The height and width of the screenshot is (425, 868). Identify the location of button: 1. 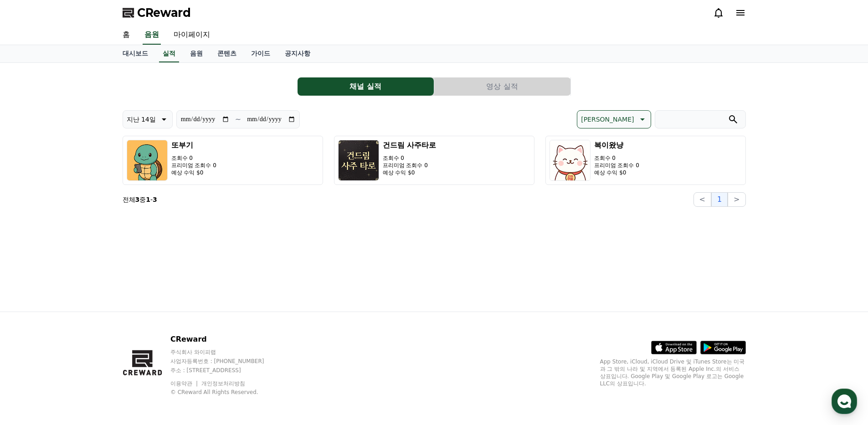
(720, 200).